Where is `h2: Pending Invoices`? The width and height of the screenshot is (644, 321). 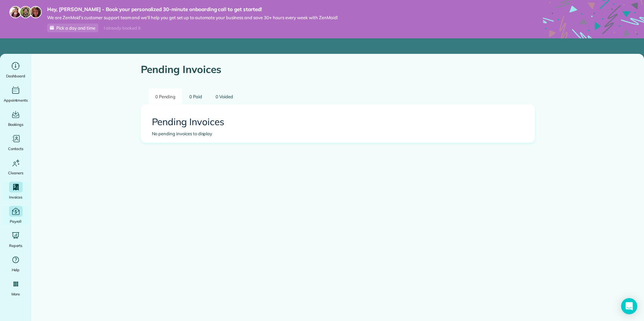
h2: Pending Invoices is located at coordinates (338, 122).